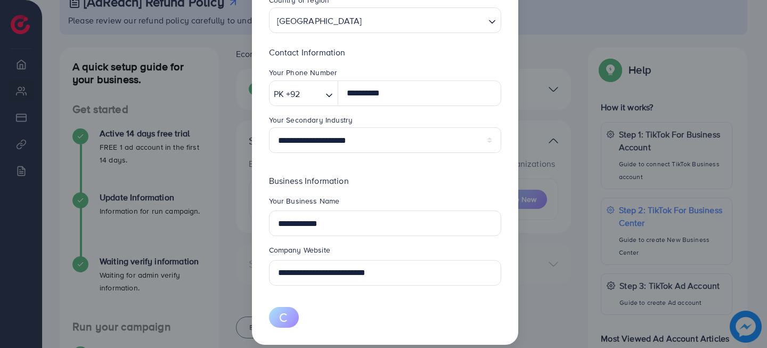  I want to click on legend: Your Business Name, so click(385, 203).